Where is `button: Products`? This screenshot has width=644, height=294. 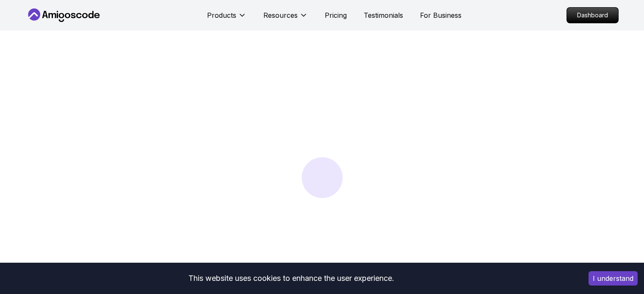
button: Products is located at coordinates (227, 18).